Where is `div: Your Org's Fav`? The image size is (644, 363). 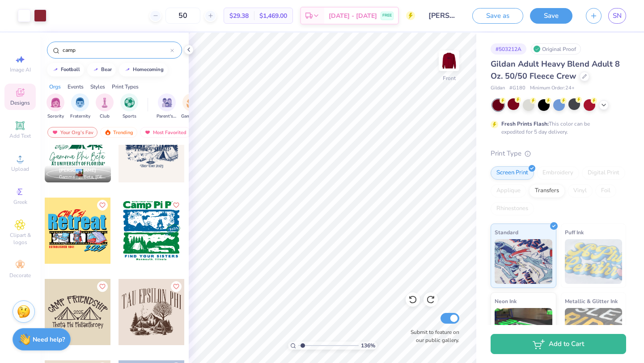
div: Your Org's Fav is located at coordinates (73, 132).